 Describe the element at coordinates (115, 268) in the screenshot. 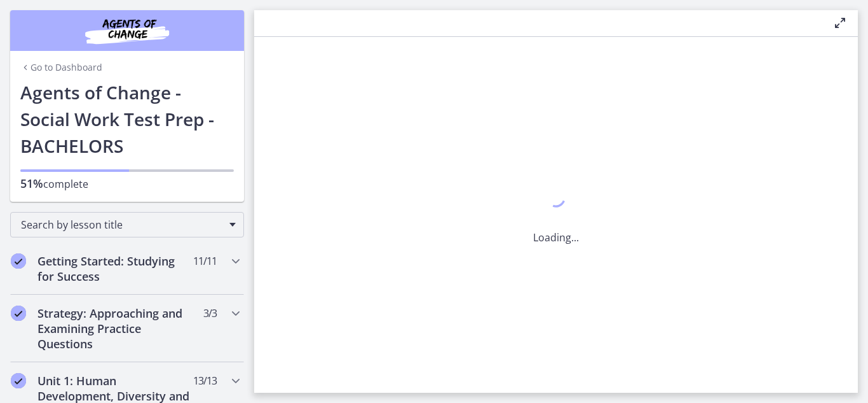

I see `h2: Getting Started: Studying for Success` at that location.